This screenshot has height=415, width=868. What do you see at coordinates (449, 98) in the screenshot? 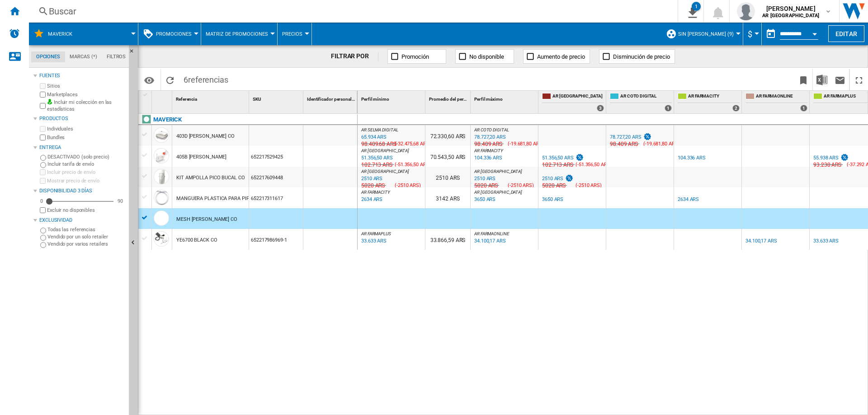
I see `div: Promedio del perfil Sort None` at bounding box center [449, 98].